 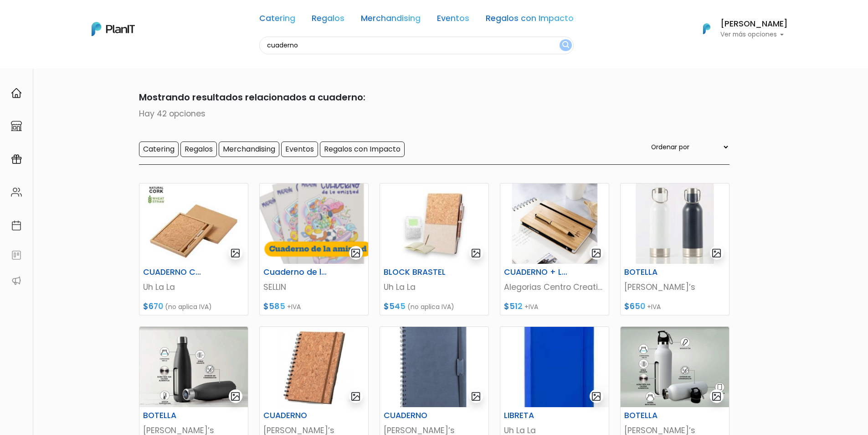 What do you see at coordinates (391, 20) in the screenshot?
I see `a: Merchandising` at bounding box center [391, 20].